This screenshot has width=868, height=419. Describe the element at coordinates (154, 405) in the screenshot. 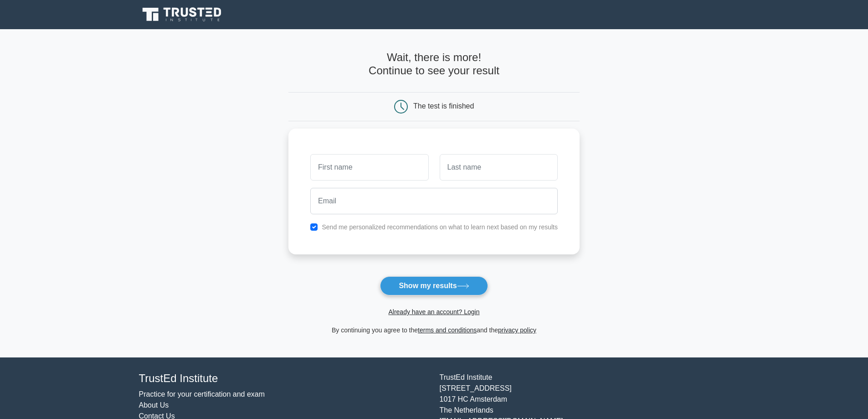

I see `a: About Us` at that location.